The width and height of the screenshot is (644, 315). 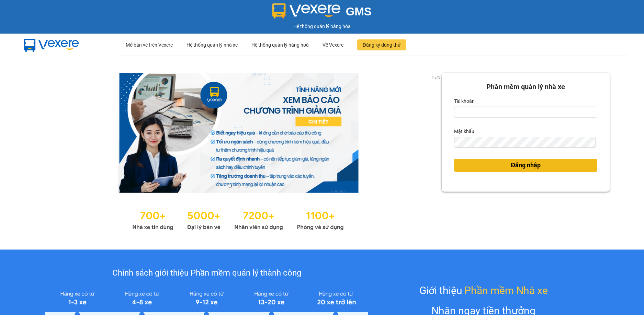 What do you see at coordinates (358, 11) in the screenshot?
I see `span: GMS` at bounding box center [358, 11].